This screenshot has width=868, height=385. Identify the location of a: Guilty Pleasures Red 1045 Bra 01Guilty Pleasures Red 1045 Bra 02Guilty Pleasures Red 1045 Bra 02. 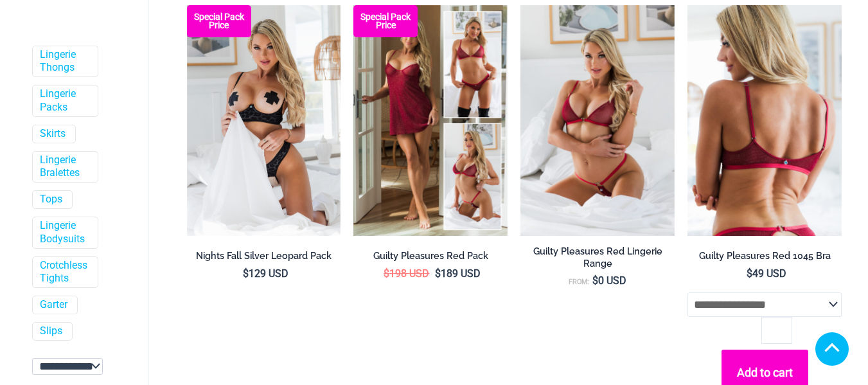
(765, 121).